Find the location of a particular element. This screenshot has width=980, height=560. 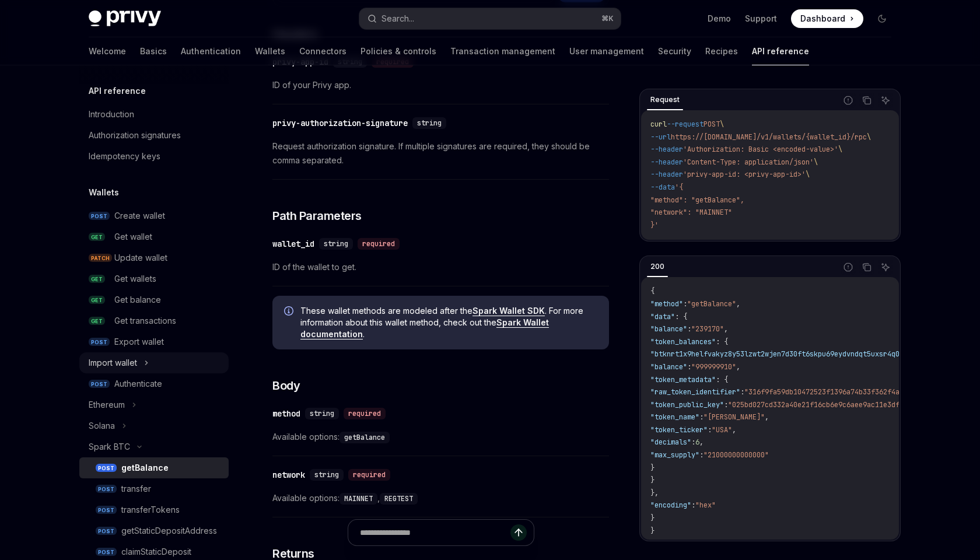

div: 200 is located at coordinates (658, 267).